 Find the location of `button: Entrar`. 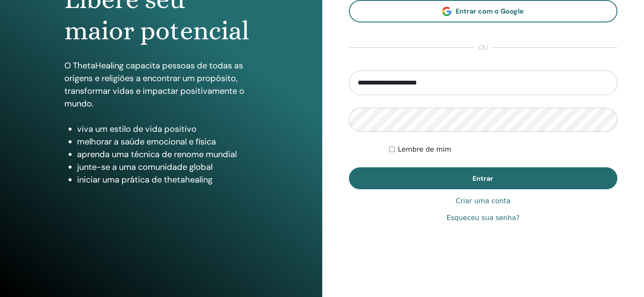

button: Entrar is located at coordinates (483, 178).